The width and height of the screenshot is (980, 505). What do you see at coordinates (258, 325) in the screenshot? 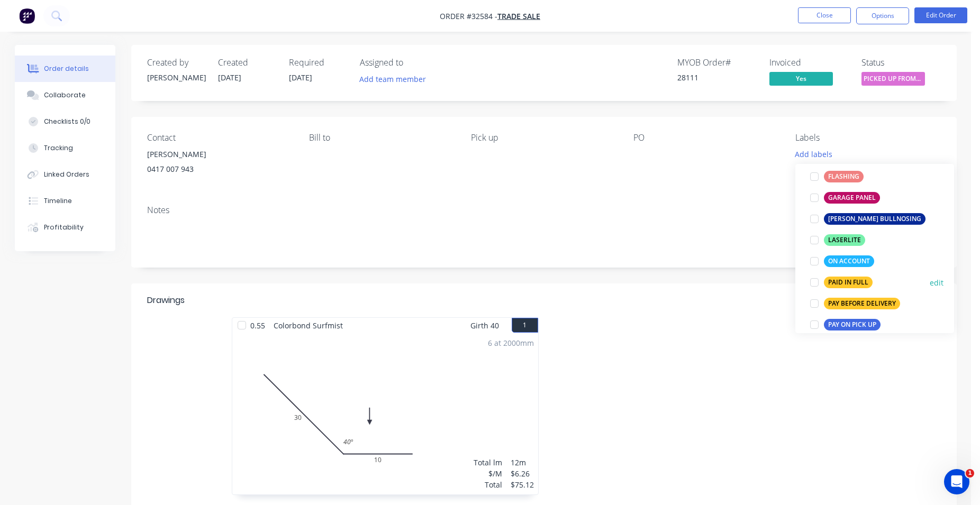
I see `span: 0.55` at bounding box center [258, 325].